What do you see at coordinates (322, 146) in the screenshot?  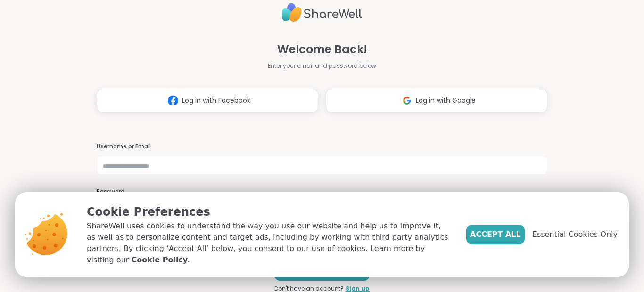 I see `h3: Username or Email` at bounding box center [322, 146].